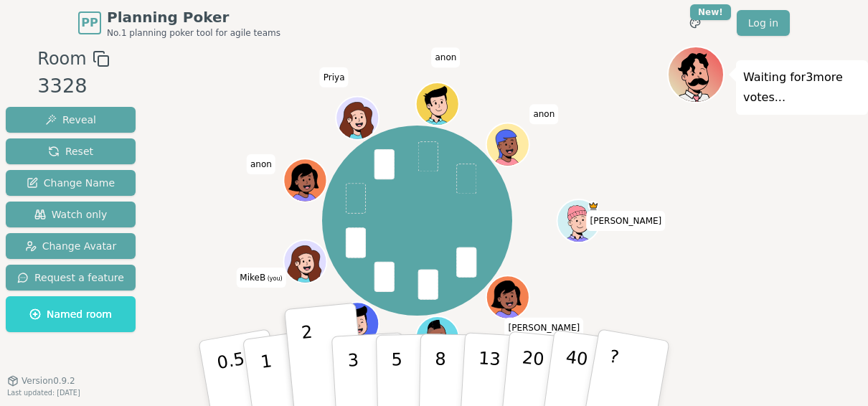 The image size is (868, 406). I want to click on button: New!, so click(695, 23).